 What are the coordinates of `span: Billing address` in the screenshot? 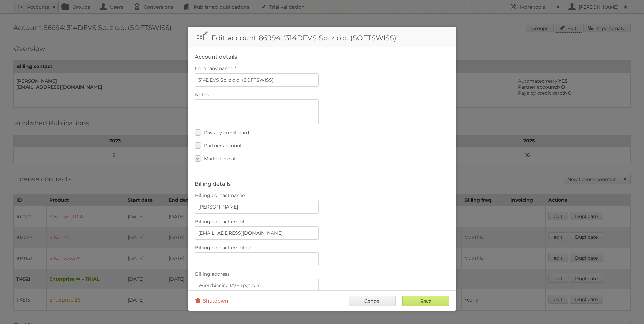 It's located at (212, 273).